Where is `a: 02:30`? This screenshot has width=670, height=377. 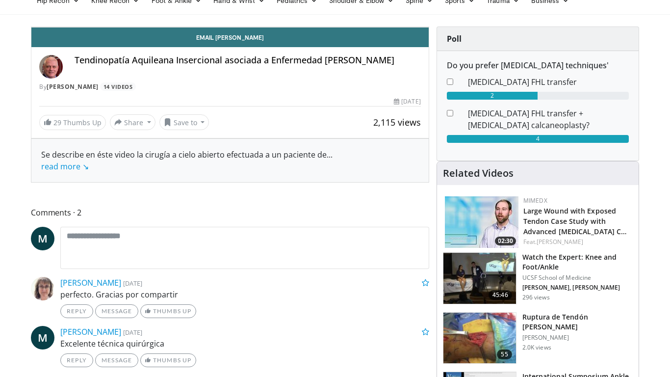
a: 02:30 is located at coordinates (482, 222).